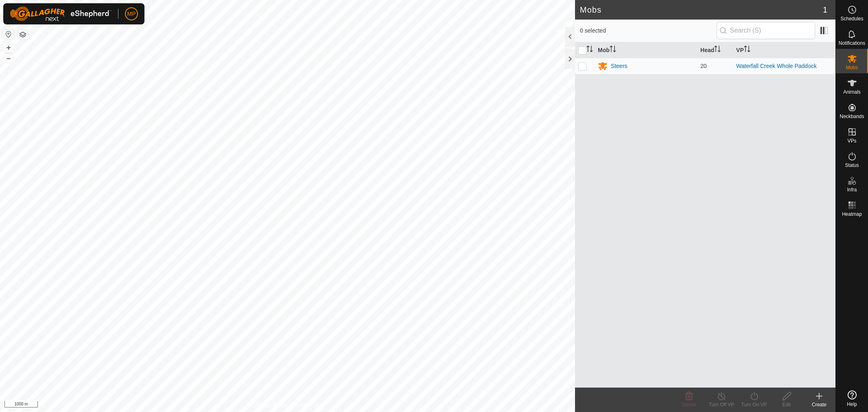  Describe the element at coordinates (619, 66) in the screenshot. I see `div: Steers` at that location.